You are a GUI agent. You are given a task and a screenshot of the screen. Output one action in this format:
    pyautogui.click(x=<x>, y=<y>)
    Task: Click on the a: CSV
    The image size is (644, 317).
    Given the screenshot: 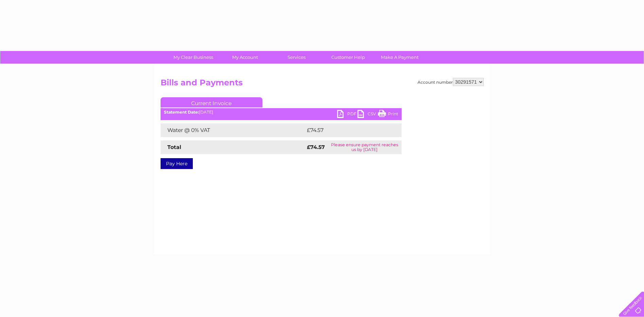 What is the action you would take?
    pyautogui.click(x=368, y=115)
    